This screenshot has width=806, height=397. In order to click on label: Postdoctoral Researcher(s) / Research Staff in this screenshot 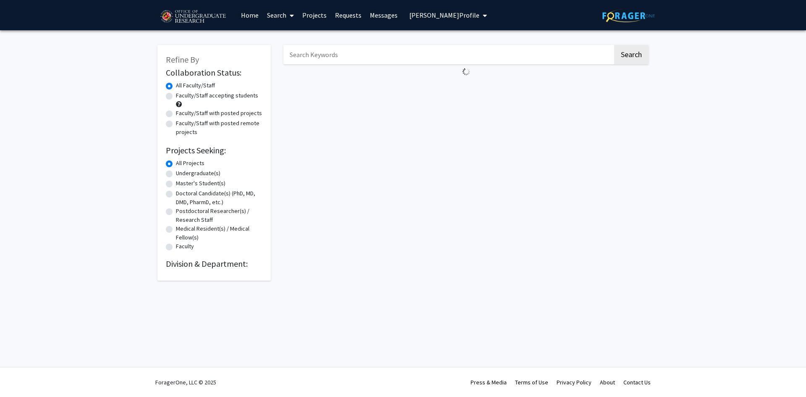, I will do `click(219, 215)`.